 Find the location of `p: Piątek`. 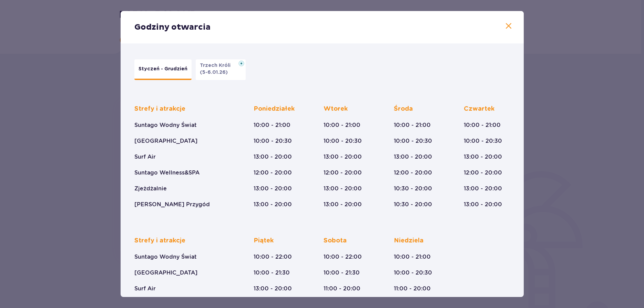

p: Piątek is located at coordinates (264, 241).